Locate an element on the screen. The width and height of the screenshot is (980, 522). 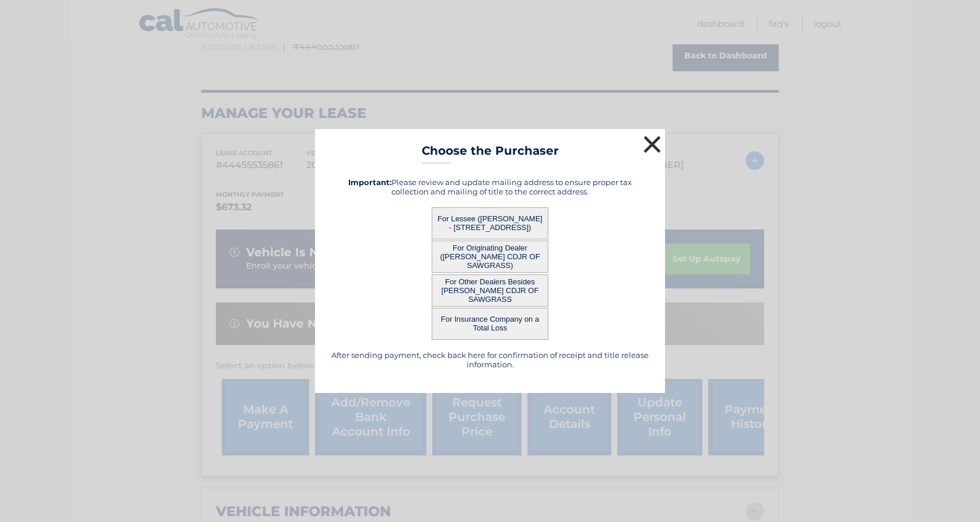
h5: Please review and update mailing address to ensure proper tax collection and mailing of title to ... is located at coordinates (490, 187).